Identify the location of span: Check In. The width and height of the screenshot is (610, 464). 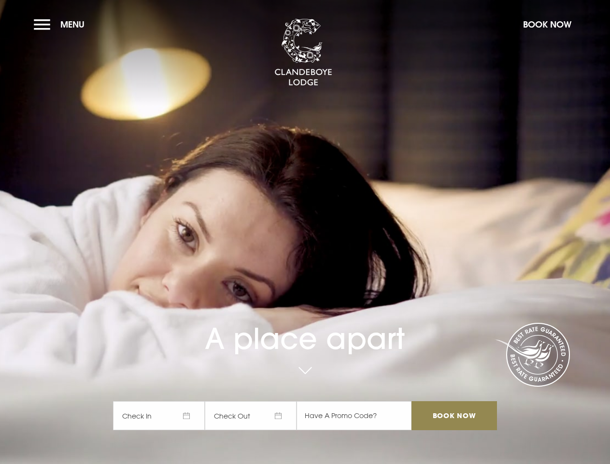
(159, 415).